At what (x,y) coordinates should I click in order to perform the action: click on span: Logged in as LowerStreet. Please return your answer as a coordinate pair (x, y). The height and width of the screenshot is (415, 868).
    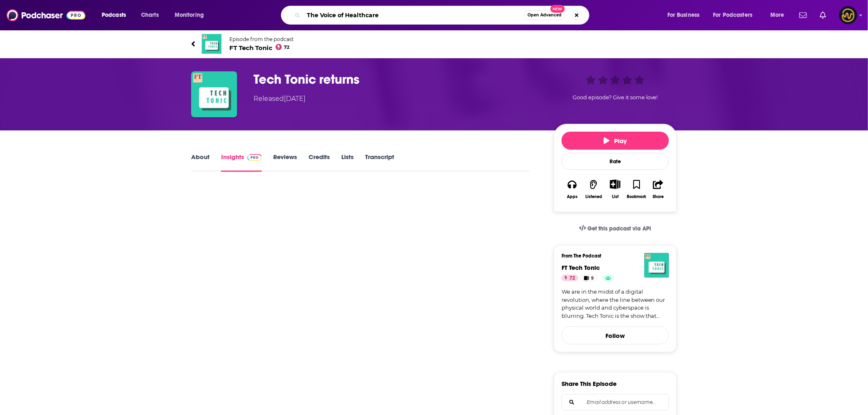
    Looking at the image, I should click on (848, 15).